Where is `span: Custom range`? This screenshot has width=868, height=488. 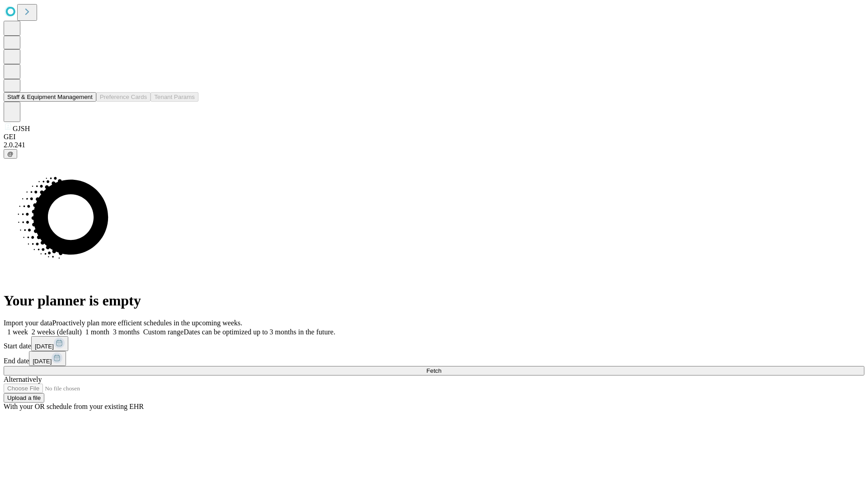
span: Custom range is located at coordinates (163, 332).